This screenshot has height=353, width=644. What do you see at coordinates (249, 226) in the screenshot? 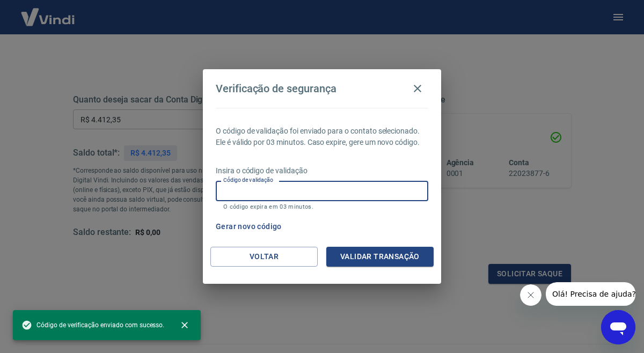
I see `button: Gerar novo código` at bounding box center [249, 226].